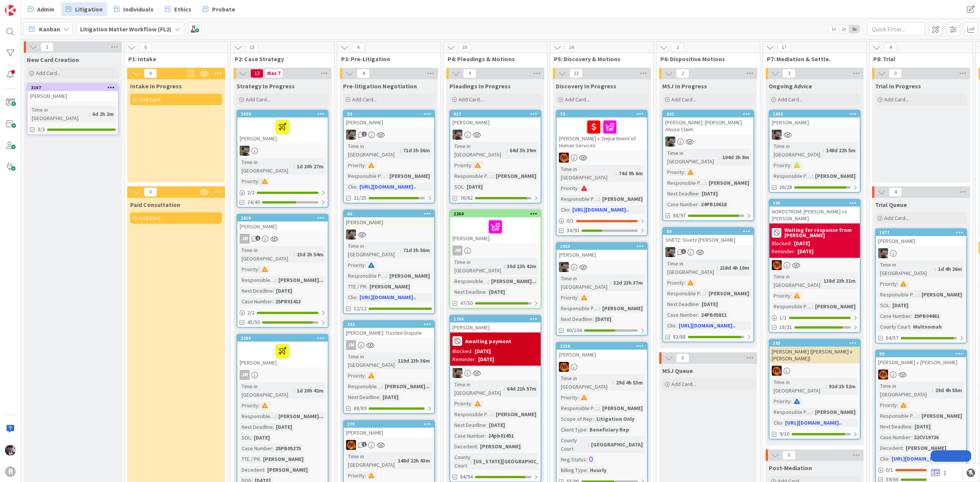 The width and height of the screenshot is (980, 482). What do you see at coordinates (816, 114) in the screenshot?
I see `div: 1006` at bounding box center [816, 114].